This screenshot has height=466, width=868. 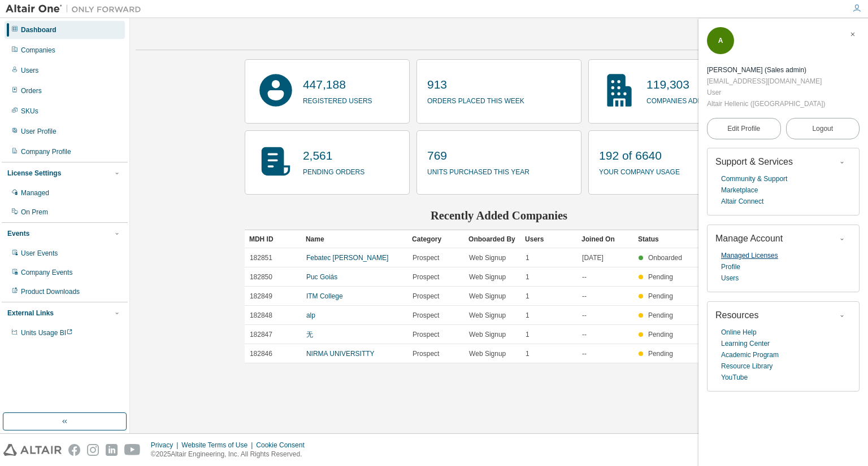 What do you see at coordinates (283, 445) in the screenshot?
I see `div: Cookie Consent` at bounding box center [283, 445].